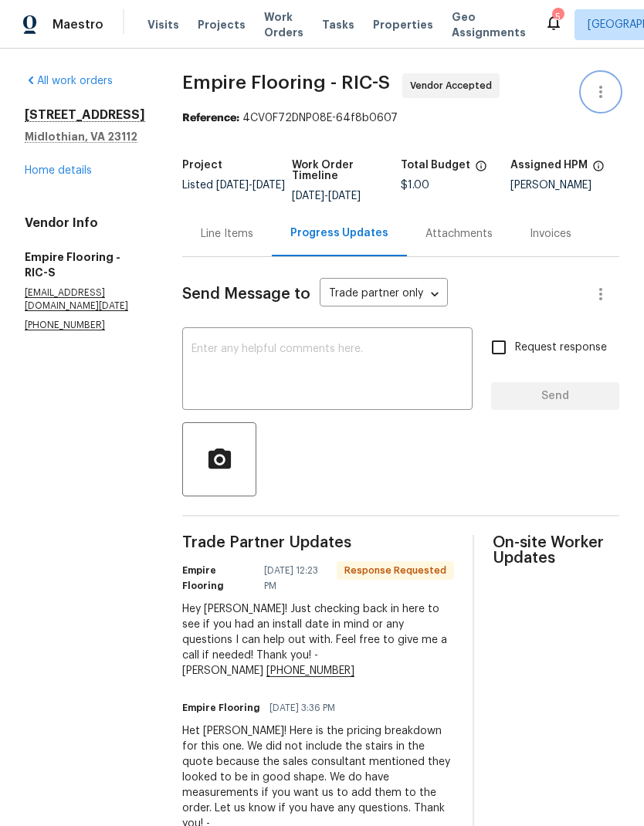 The width and height of the screenshot is (644, 826). What do you see at coordinates (395, 570) in the screenshot?
I see `span: Response Requested` at bounding box center [395, 570].